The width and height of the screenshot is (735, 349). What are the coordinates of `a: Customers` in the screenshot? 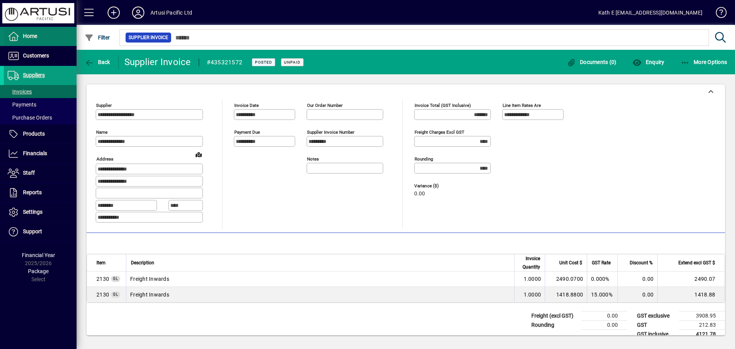 It's located at (40, 56).